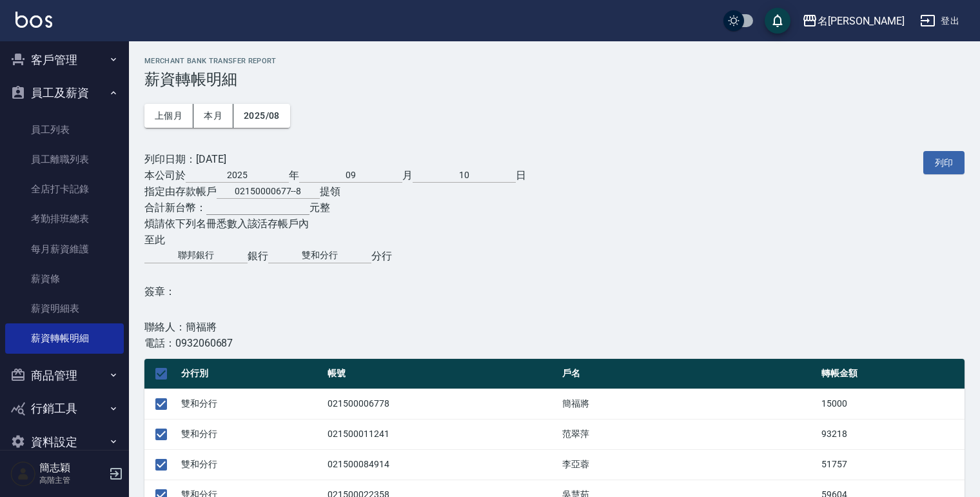 Image resolution: width=980 pixels, height=497 pixels. What do you see at coordinates (335, 191) in the screenshot?
I see `div: 指定由存款帳戶 提領` at bounding box center [335, 191].